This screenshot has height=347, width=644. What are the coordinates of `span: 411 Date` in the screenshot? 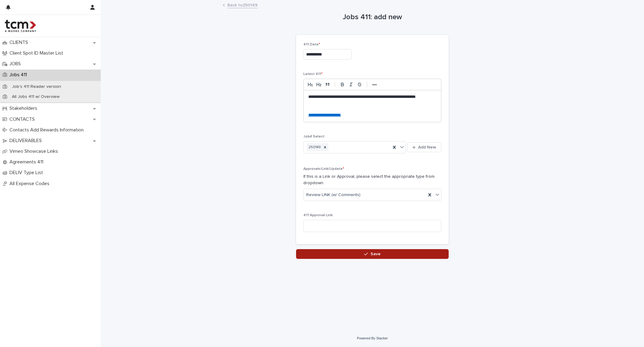 It's located at (311, 45).